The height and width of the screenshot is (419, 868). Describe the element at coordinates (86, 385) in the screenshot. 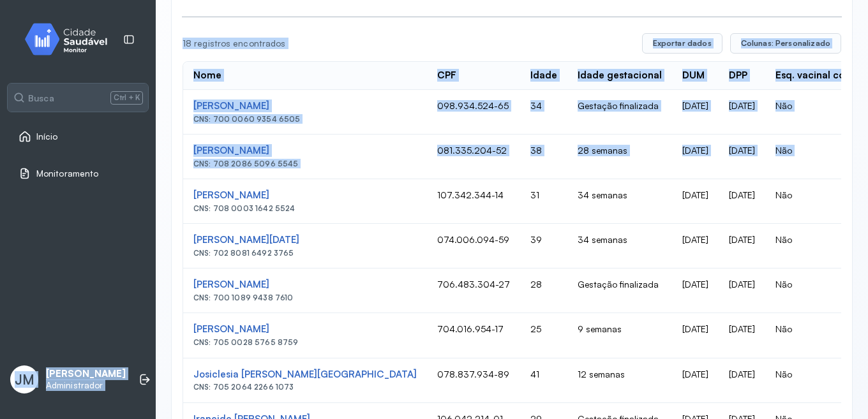

I see `p: Administrador` at that location.